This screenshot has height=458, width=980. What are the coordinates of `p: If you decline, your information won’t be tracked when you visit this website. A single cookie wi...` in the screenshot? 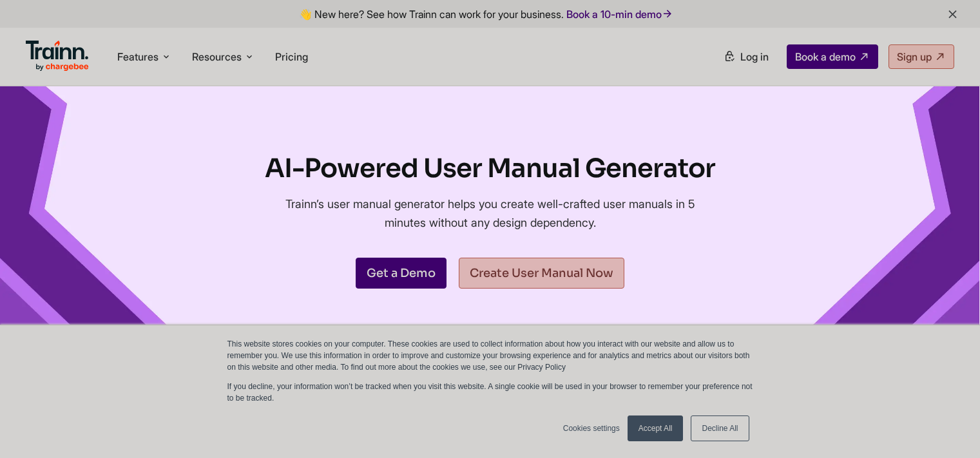 It's located at (490, 393).